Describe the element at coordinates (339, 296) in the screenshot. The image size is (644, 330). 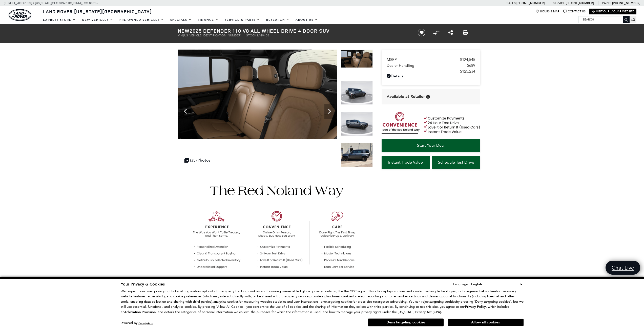
I see `strong: functional cookies` at that location.